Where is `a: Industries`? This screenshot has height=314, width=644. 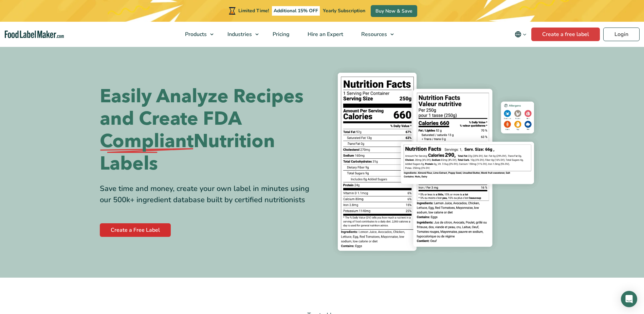
a: Industries is located at coordinates (241, 34).